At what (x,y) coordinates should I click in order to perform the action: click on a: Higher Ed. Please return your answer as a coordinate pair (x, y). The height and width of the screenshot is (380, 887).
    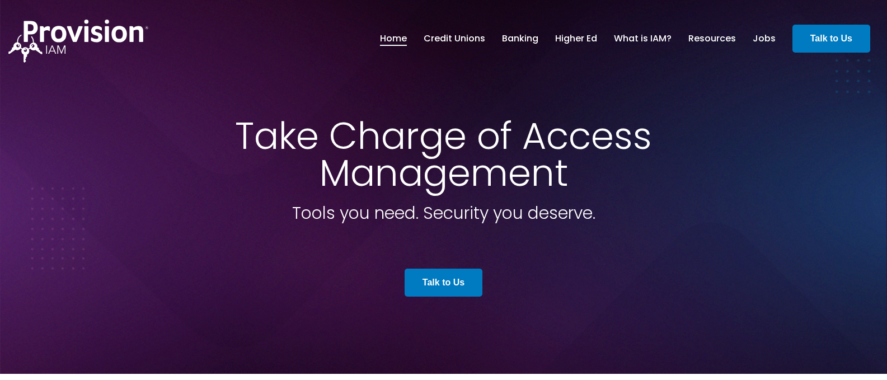
    Looking at the image, I should click on (576, 39).